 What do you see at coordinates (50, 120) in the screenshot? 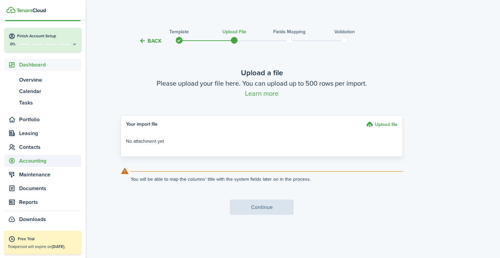
I see `span: Portfolio` at bounding box center [50, 120].